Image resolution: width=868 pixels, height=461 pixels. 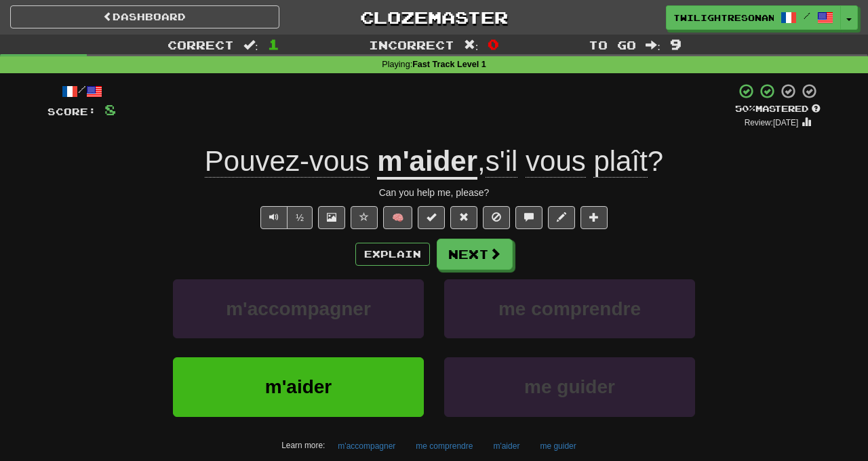 I want to click on div: Text-to-speech controls, so click(x=285, y=218).